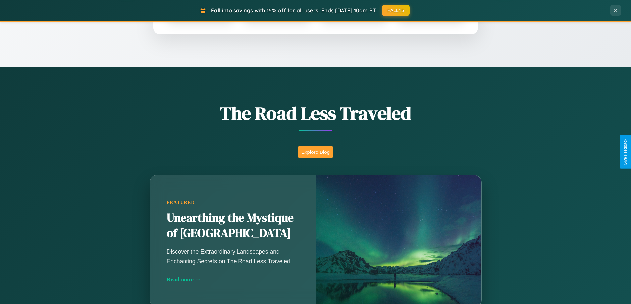 The width and height of the screenshot is (631, 304). What do you see at coordinates (625, 152) in the screenshot?
I see `div: Give Feedback` at bounding box center [625, 152].